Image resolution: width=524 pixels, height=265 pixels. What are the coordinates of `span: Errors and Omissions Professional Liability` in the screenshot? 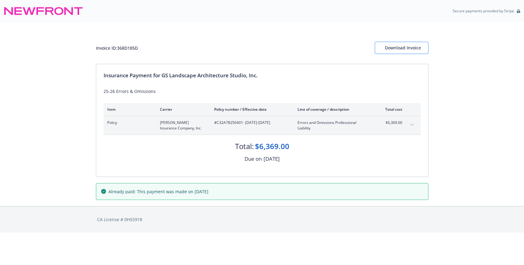 It's located at (333, 125).